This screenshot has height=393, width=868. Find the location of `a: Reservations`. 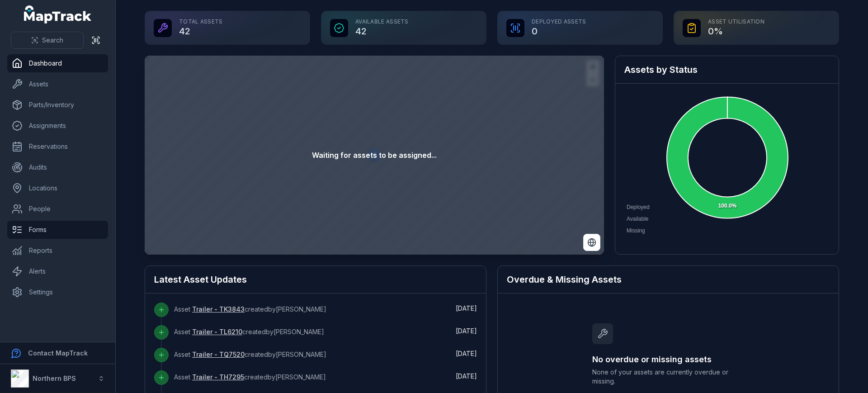

a: Reservations is located at coordinates (57, 147).